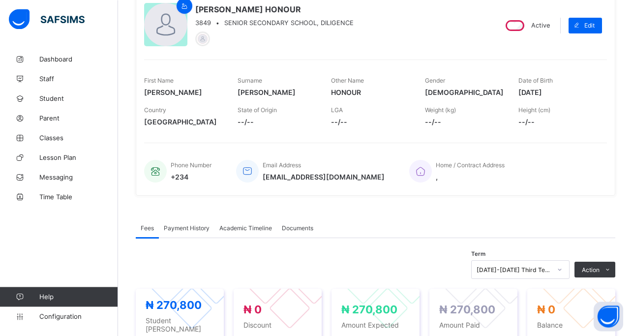  Describe the element at coordinates (79, 118) in the screenshot. I see `span: Parent` at that location.